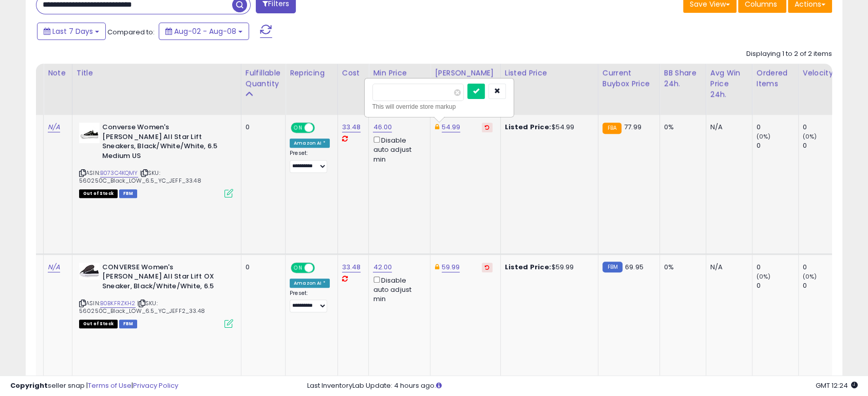 The image size is (868, 396). Describe the element at coordinates (89, 271) in the screenshot. I see `img: 31EsH8wMLzL._SL40_.jpg` at that location.